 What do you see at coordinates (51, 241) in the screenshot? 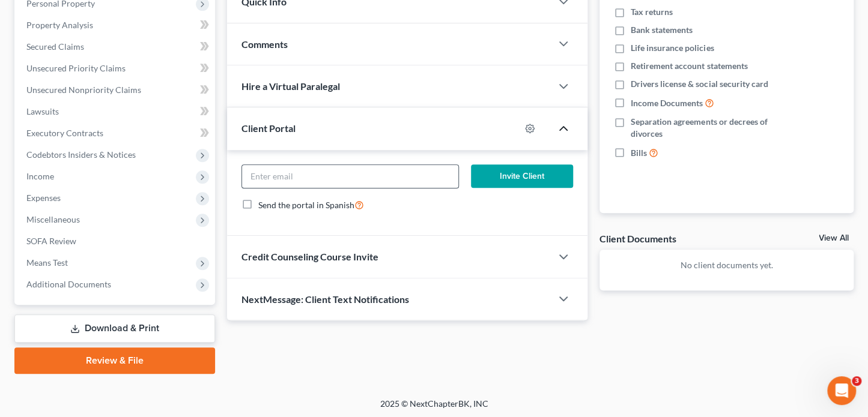
I see `span: SOFA Review` at bounding box center [51, 241].